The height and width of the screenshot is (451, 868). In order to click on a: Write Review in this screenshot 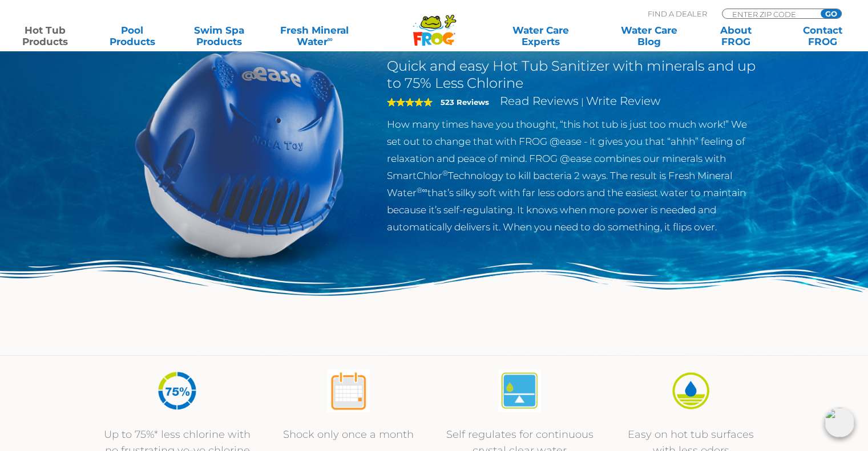, I will do `click(623, 101)`.